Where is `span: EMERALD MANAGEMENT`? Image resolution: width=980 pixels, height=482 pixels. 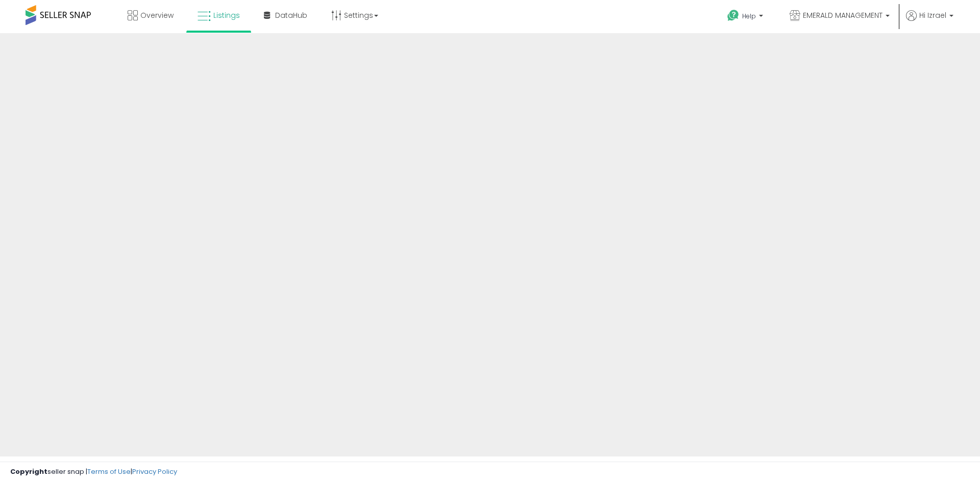
span: EMERALD MANAGEMENT is located at coordinates (842, 15).